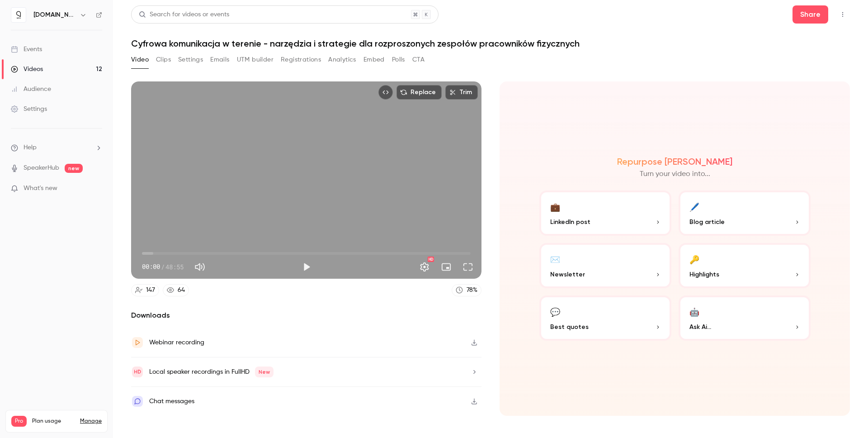  I want to click on div: 78 %, so click(472, 290).